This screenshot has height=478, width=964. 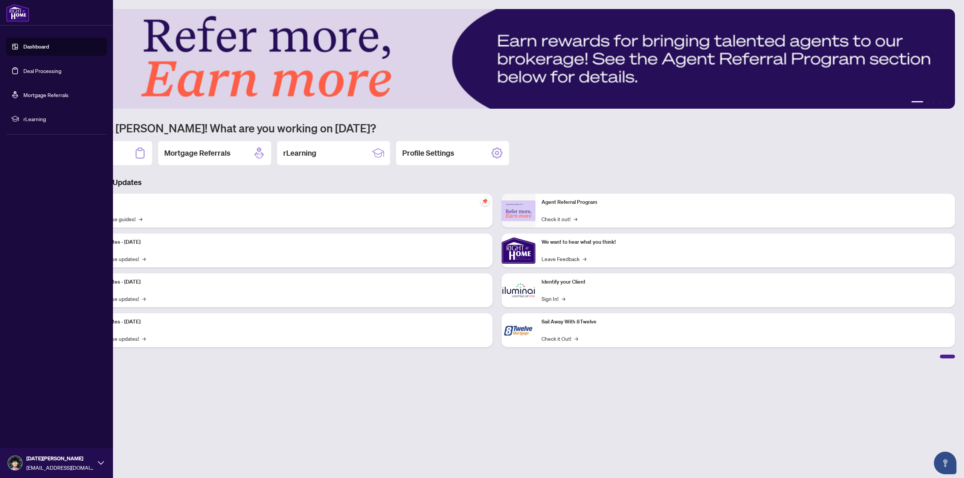 I want to click on button: 4, so click(x=940, y=103).